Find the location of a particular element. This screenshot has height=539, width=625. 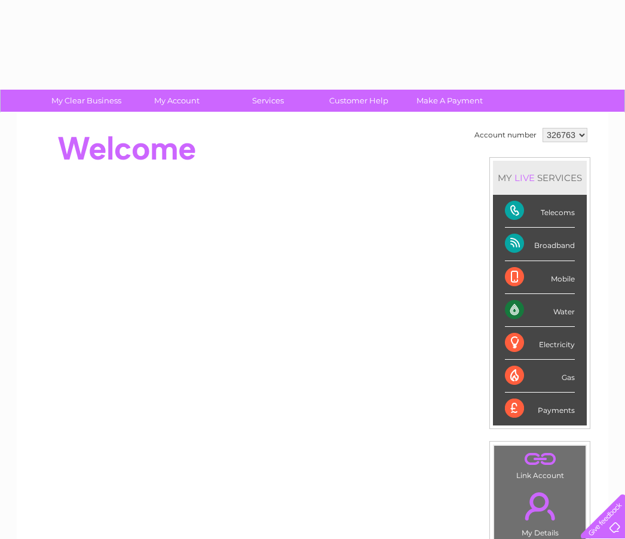

div: Water is located at coordinates (540, 310).